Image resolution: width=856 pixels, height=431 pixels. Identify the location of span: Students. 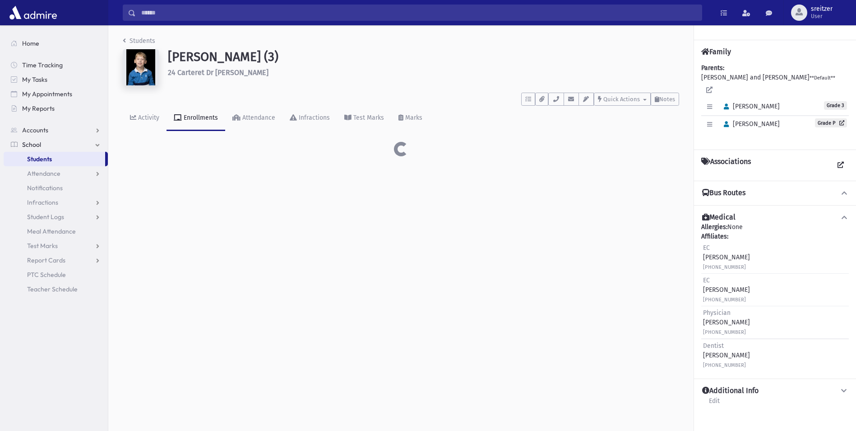
(39, 159).